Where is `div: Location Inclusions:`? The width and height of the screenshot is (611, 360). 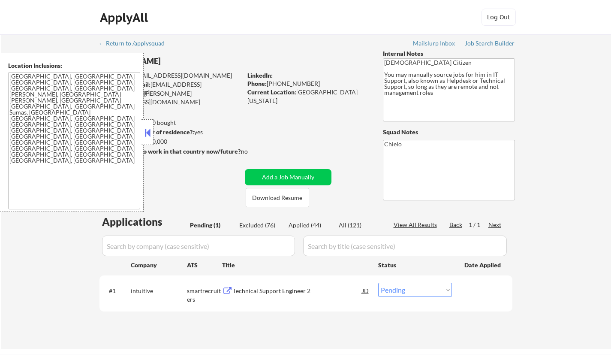 div: Location Inclusions: is located at coordinates (74, 66).